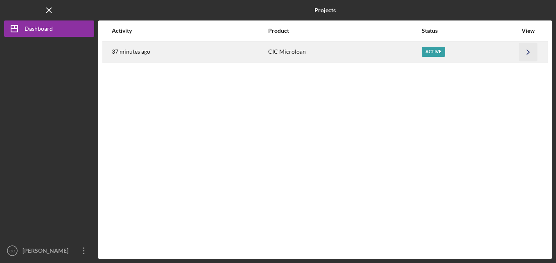  Describe the element at coordinates (49, 29) in the screenshot. I see `button: Dashboard` at that location.